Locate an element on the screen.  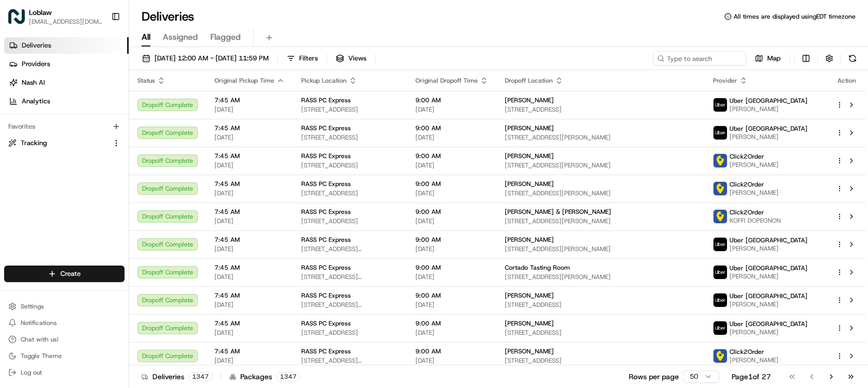
button: Settings is located at coordinates (64, 306).